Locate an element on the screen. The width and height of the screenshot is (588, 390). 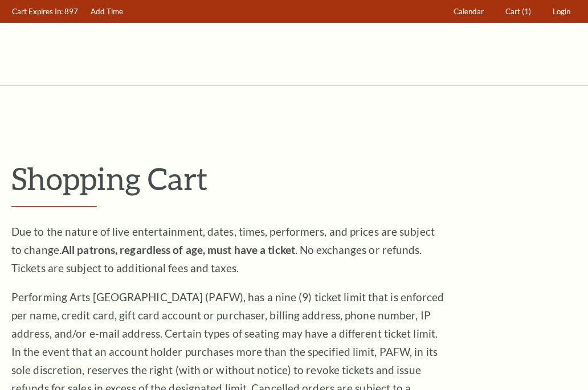
span: Cart Expires In: is located at coordinates (37, 12).